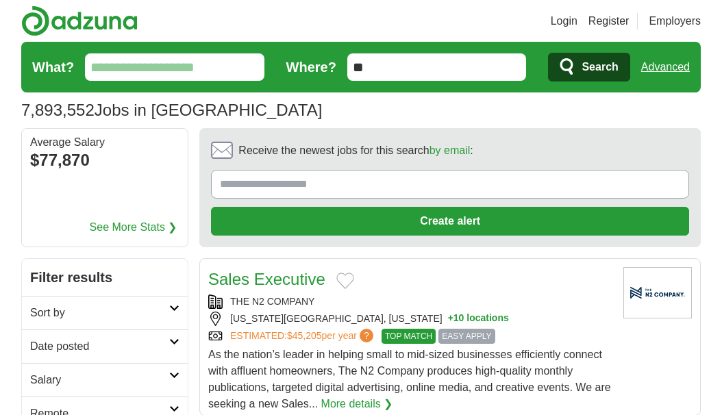 The height and width of the screenshot is (415, 722). What do you see at coordinates (674, 21) in the screenshot?
I see `a: Employers` at bounding box center [674, 21].